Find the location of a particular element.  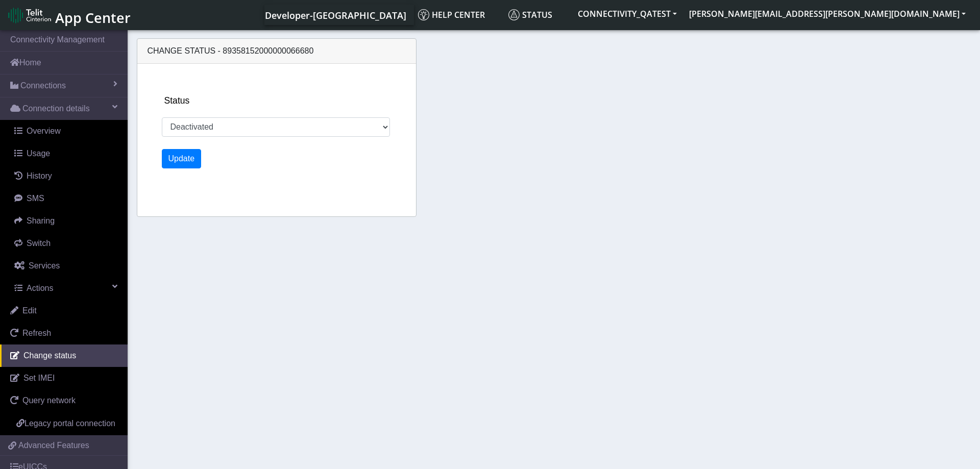

a: Help center is located at coordinates (459, 15).